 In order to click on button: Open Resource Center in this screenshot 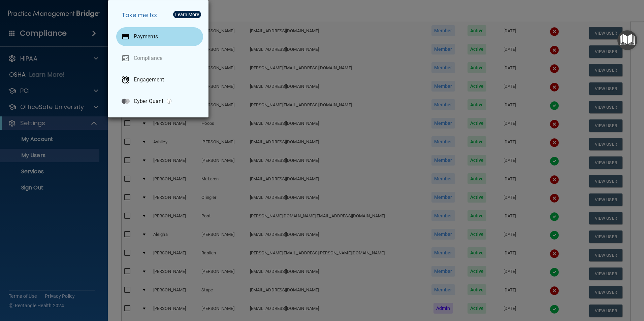, I will do `click(627, 40)`.